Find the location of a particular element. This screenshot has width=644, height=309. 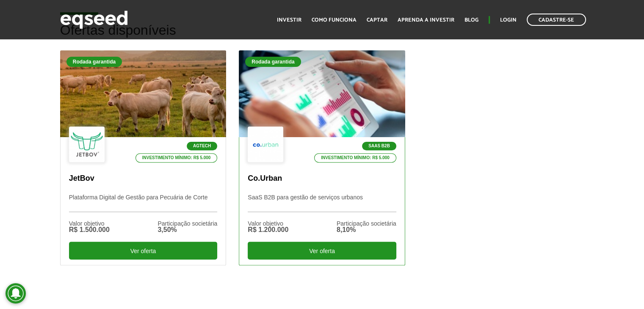

p: JetBov is located at coordinates (143, 179).